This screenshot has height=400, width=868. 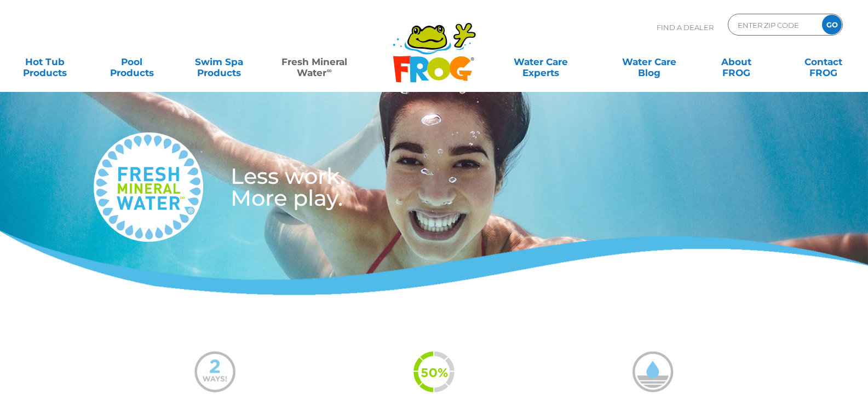 I want to click on a: AboutFROG, so click(x=736, y=62).